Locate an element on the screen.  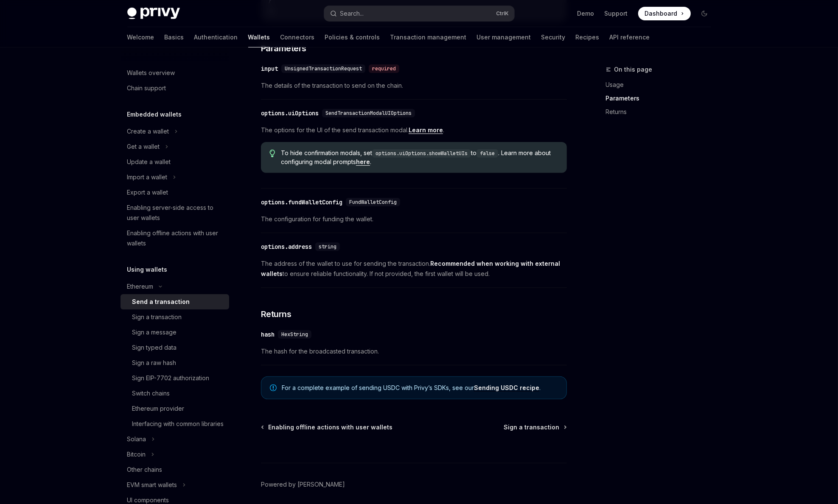
a: Demo is located at coordinates (586, 13).